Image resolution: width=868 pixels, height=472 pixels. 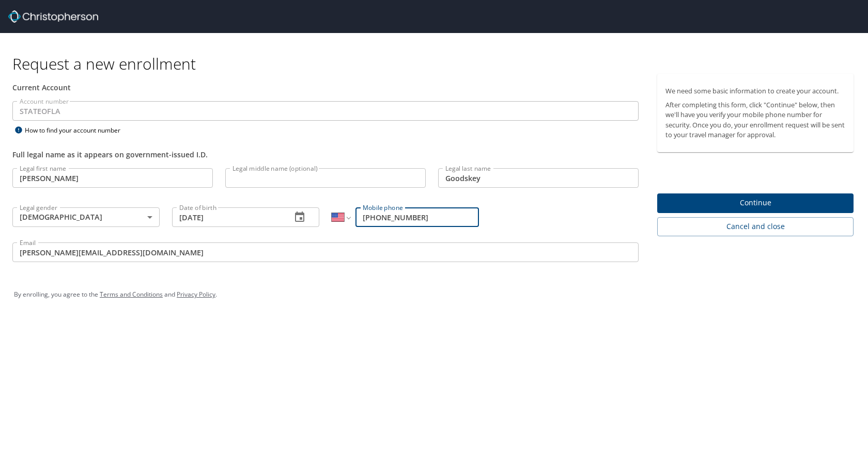 What do you see at coordinates (437, 64) in the screenshot?
I see `h1: Request a new enrollment` at bounding box center [437, 64].